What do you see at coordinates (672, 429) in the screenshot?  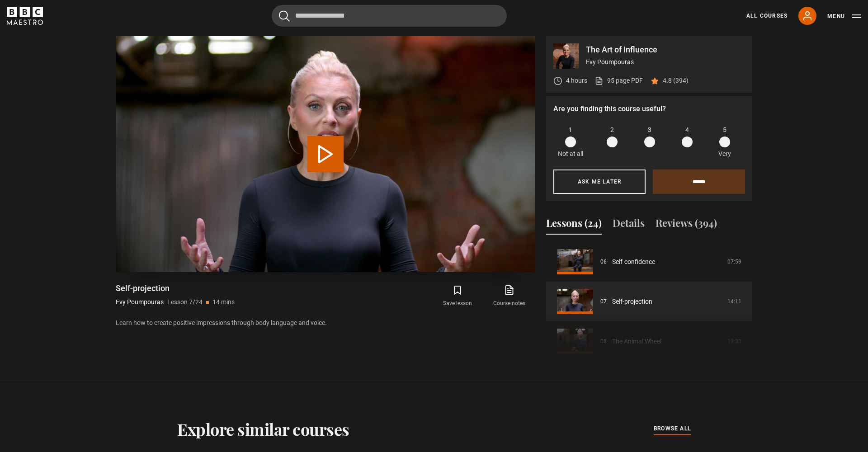 I see `span: browse all` at bounding box center [672, 429].